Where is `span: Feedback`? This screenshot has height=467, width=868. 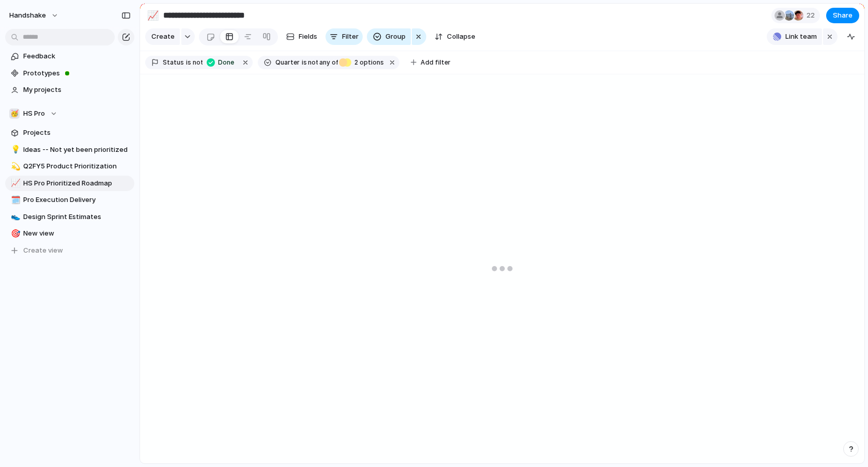
span: Feedback is located at coordinates (77, 56).